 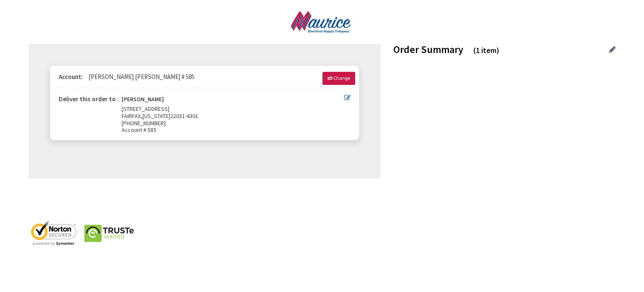 What do you see at coordinates (71, 76) in the screenshot?
I see `strong: Account:` at bounding box center [71, 76].